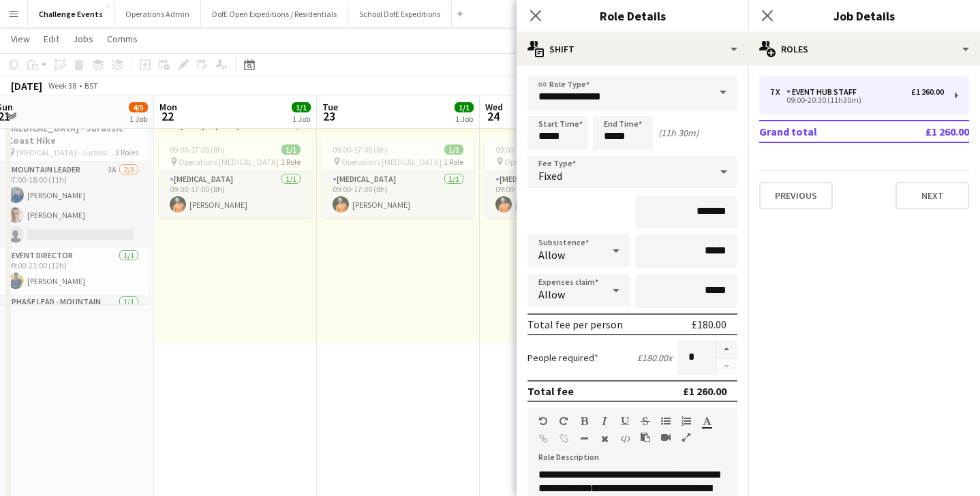 The image size is (980, 496). What do you see at coordinates (550, 176) in the screenshot?
I see `span: Fixed` at bounding box center [550, 176].